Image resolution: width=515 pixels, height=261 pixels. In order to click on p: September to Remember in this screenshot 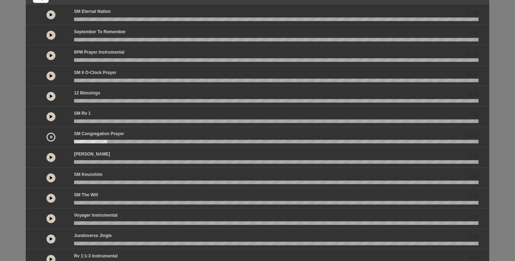, I will do `click(100, 32)`.